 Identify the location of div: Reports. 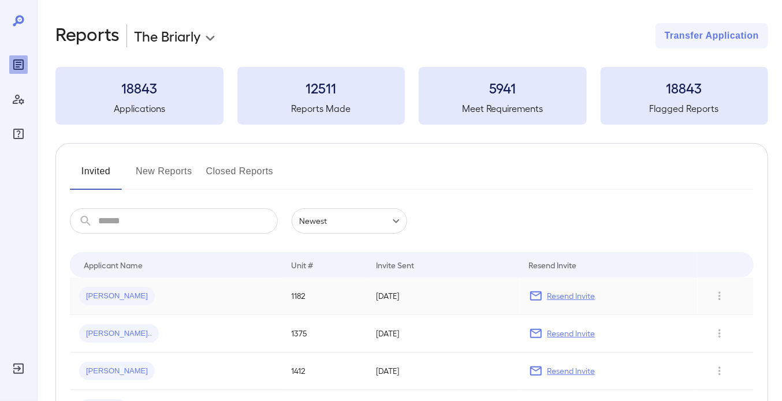
(18, 65).